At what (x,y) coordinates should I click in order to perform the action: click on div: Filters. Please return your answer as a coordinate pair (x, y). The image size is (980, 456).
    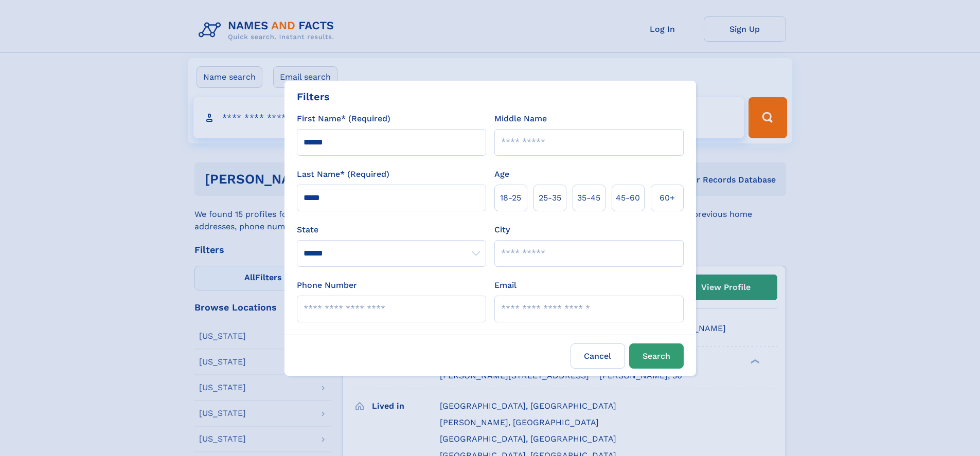
    Looking at the image, I should click on (313, 97).